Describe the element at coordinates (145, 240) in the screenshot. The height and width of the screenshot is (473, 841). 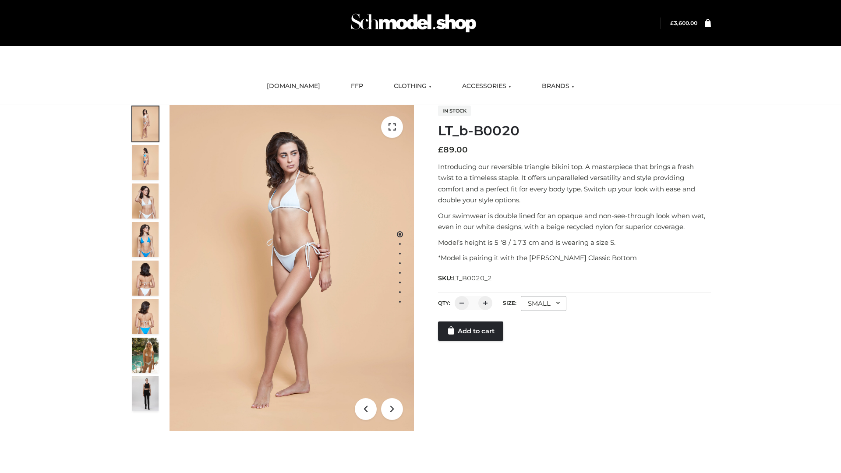
I see `img: ArielClassicBikiniTop_CloudNine_AzureSky_OW114ECO_4-scaled.jpg` at that location.